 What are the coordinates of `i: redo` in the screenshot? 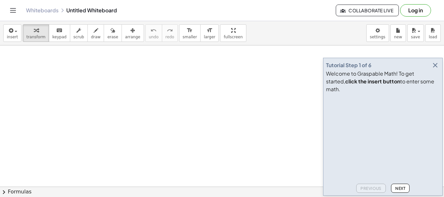 It's located at (170, 31).